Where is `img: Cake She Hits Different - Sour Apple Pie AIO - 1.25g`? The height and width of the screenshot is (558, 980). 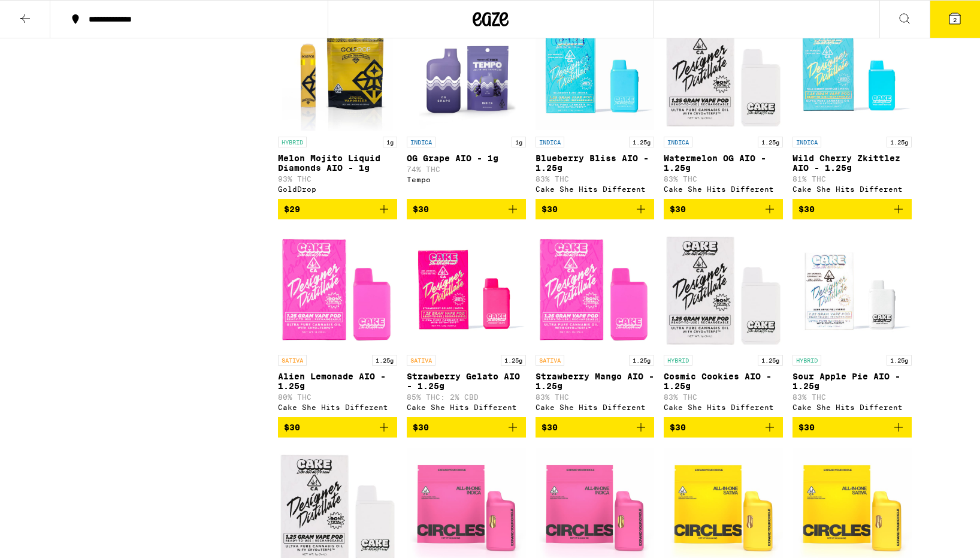 img: Cake She Hits Different - Sour Apple Pie AIO - 1.25g is located at coordinates (852, 289).